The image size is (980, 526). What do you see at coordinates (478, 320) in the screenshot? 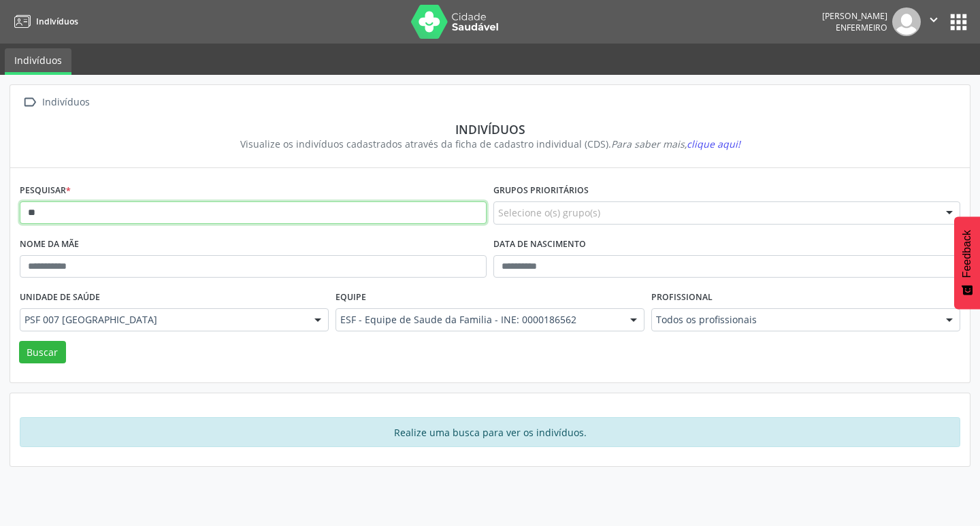
I see `span: ESF - Equipe de Saude da Familia - INE: 0000186562` at bounding box center [478, 320].